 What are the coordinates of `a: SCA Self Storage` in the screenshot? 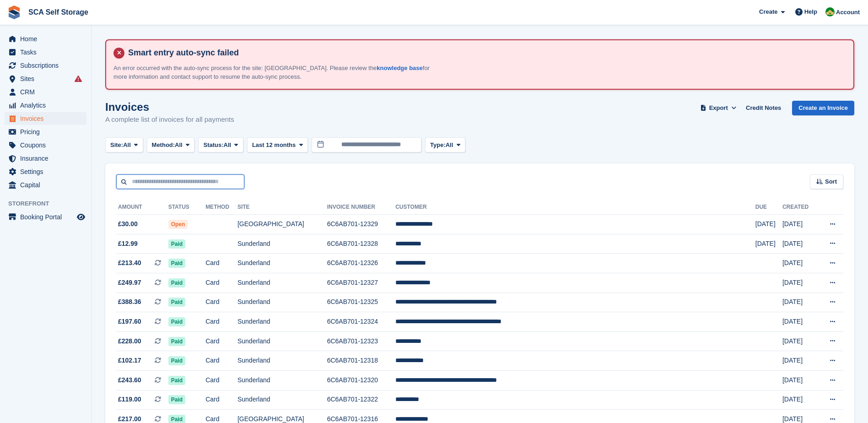 It's located at (58, 12).